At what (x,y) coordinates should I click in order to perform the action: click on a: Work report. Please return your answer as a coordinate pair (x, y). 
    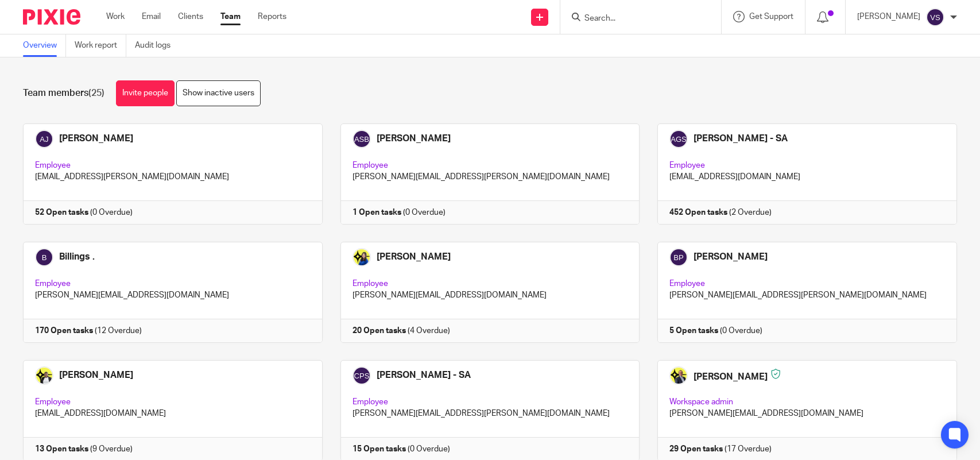
    Looking at the image, I should click on (100, 46).